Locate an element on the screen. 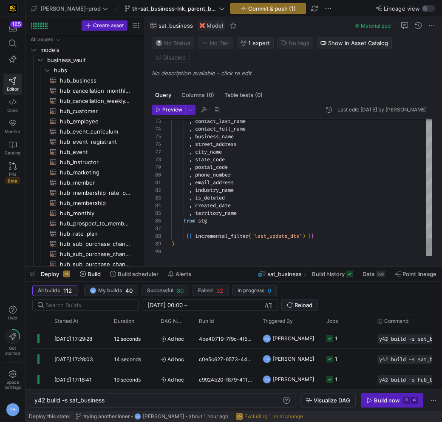 Image resolution: width=442 pixels, height=422 pixels. span: phone_number is located at coordinates (213, 175).